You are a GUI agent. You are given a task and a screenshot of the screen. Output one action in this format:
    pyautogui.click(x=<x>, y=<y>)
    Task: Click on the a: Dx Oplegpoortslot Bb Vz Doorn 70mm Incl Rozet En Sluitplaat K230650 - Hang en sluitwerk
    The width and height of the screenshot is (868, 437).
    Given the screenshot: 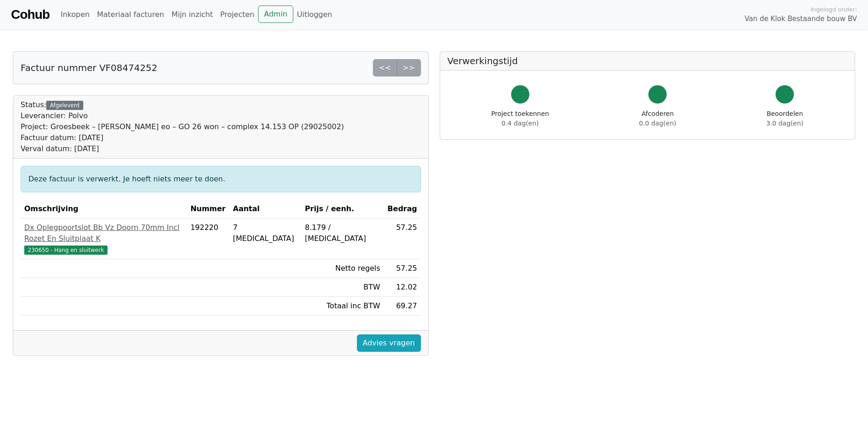 What is the action you would take?
    pyautogui.click(x=103, y=238)
    